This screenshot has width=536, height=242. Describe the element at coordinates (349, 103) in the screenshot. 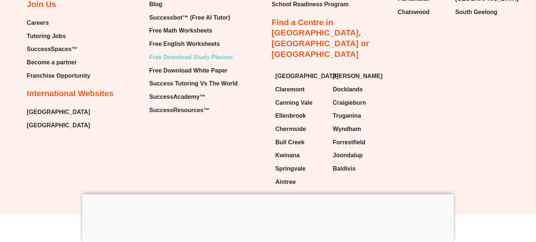

I see `span: Craigieburn` at that location.